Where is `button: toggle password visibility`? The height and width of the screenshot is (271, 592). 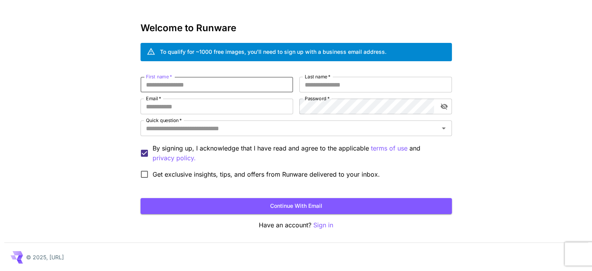 button: toggle password visibility is located at coordinates (444, 106).